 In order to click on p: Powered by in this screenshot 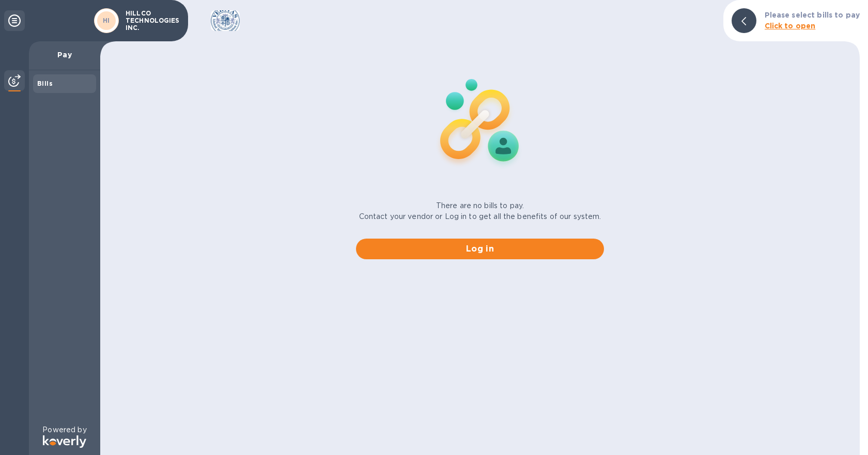, I will do `click(64, 430)`.